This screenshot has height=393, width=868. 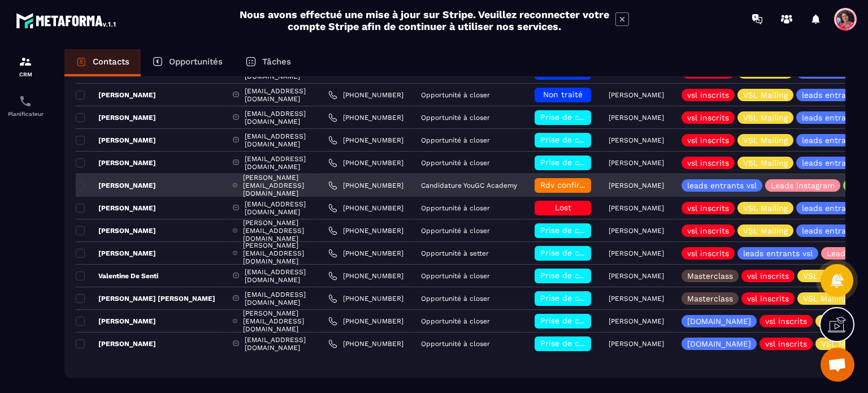 I want to click on a: formationformationCRM, so click(x=25, y=66).